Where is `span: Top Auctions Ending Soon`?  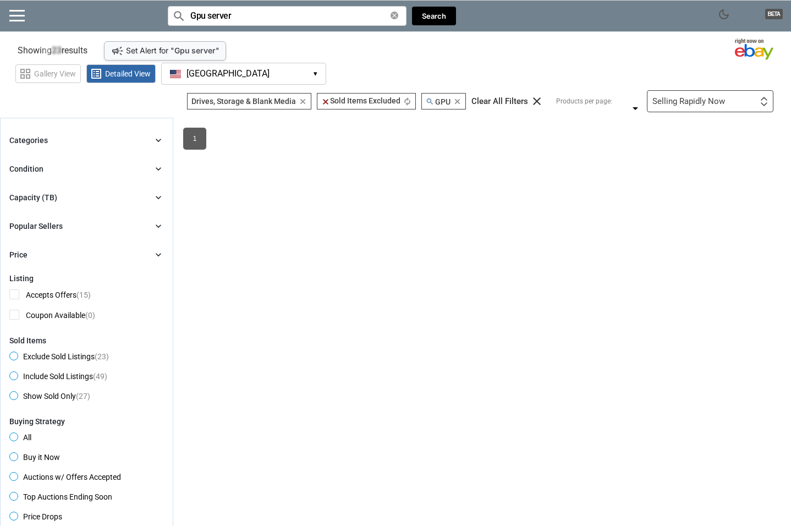 span: Top Auctions Ending Soon is located at coordinates (60, 498).